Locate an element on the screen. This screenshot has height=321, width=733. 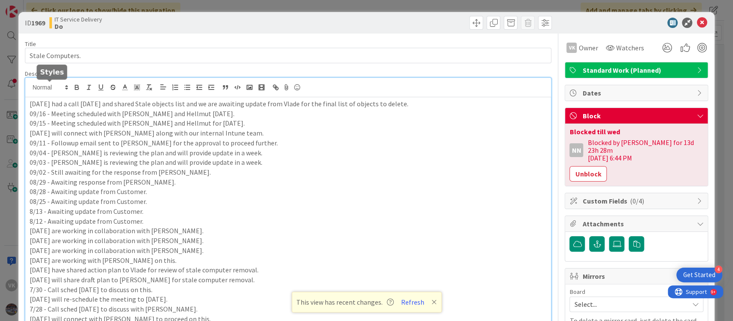
p: 08/25 - Awaiting update from Customer. is located at coordinates (288, 201).